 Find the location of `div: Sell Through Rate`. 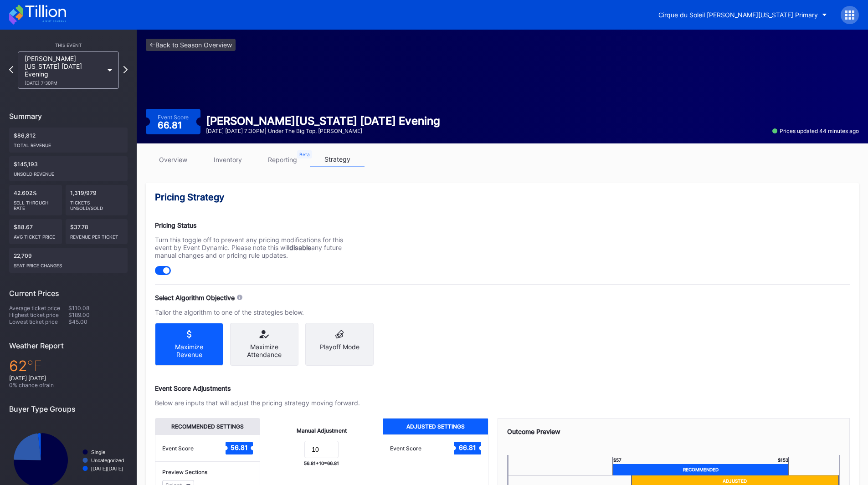

div: Sell Through Rate is located at coordinates (35, 203).